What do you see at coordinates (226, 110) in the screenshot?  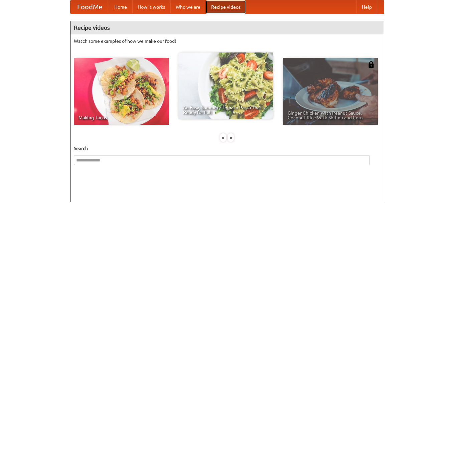 I see `span: An Easy, Summery Tomato Pasta That's Ready for Fall` at bounding box center [226, 110].